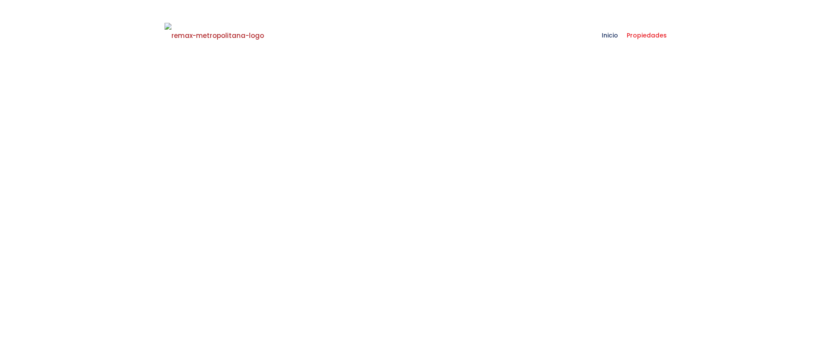 The width and height of the screenshot is (827, 361). Describe the element at coordinates (647, 35) in the screenshot. I see `a: Propiedades` at that location.